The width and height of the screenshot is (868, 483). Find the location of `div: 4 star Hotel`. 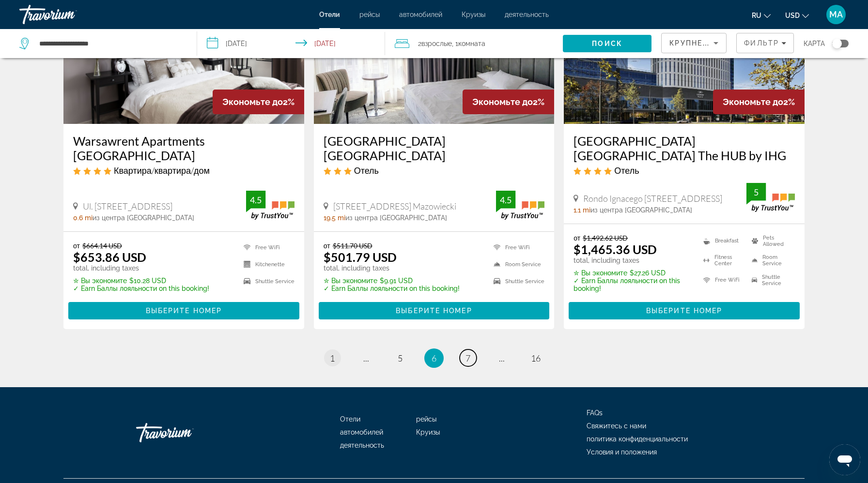

div: 4 star Hotel is located at coordinates (684, 170).